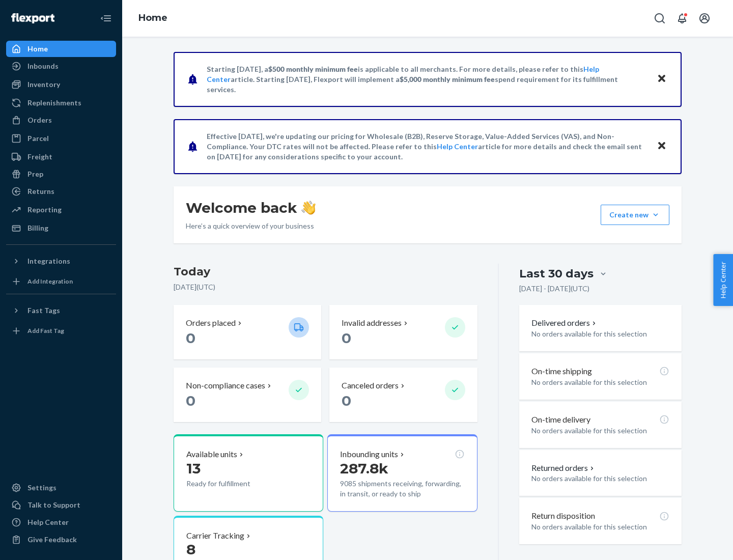  Describe the element at coordinates (705, 18) in the screenshot. I see `button: Open account menu` at that location.